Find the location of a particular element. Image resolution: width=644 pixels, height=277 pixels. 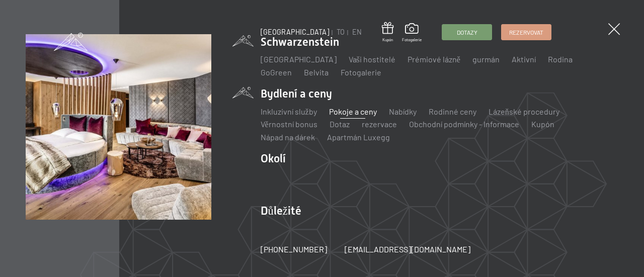

a: Nápad na dárek is located at coordinates (288, 137).